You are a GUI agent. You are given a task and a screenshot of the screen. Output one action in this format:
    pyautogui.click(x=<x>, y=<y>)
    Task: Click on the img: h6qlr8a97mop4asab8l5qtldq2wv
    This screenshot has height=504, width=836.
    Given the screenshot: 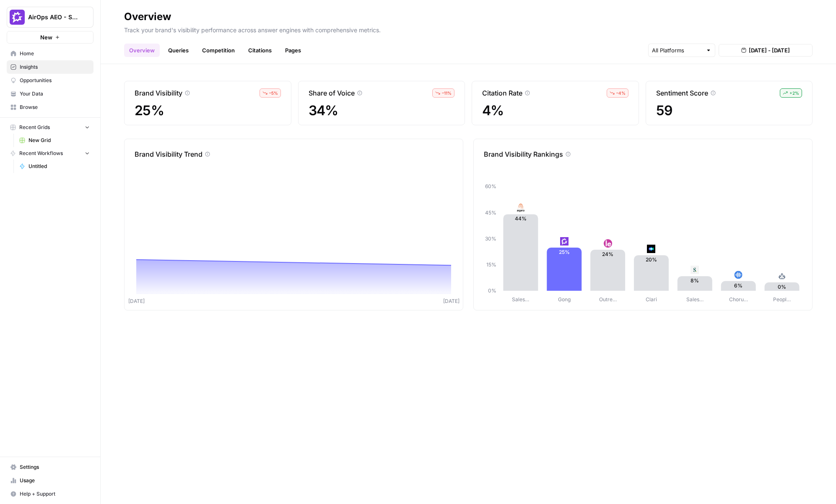 What is the action you would take?
    pyautogui.click(x=651, y=249)
    